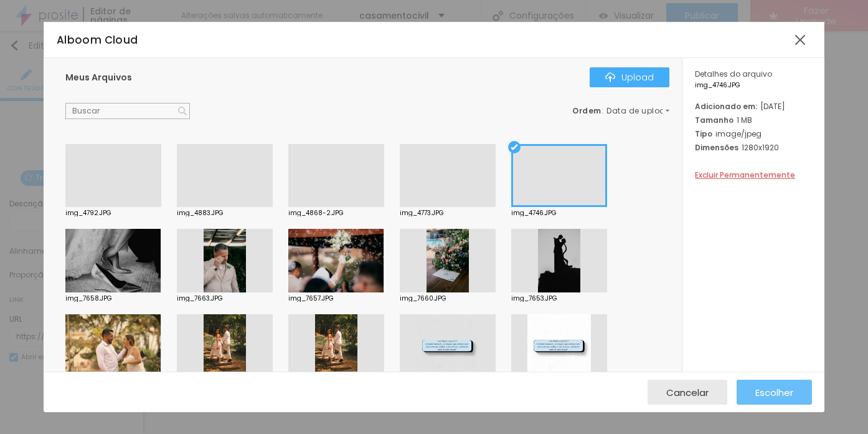 The image size is (868, 434). What do you see at coordinates (745, 175) in the screenshot?
I see `span: Excluir Permanentemente` at bounding box center [745, 175].